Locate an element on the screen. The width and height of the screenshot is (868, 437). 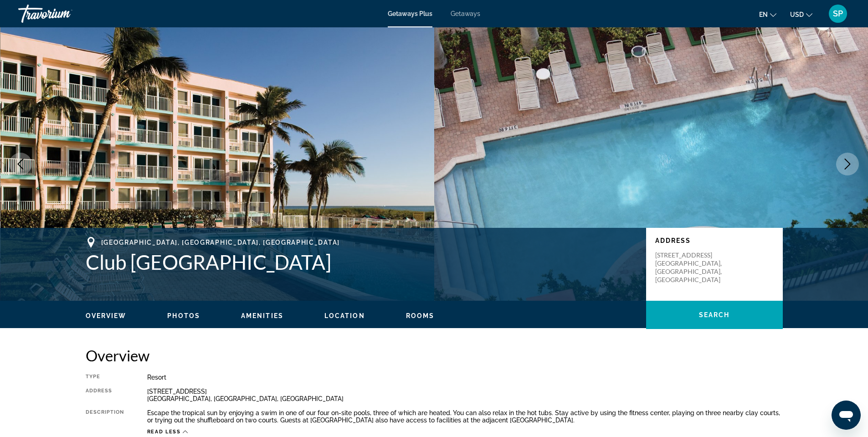
span: Getaways Plus is located at coordinates (410, 13).